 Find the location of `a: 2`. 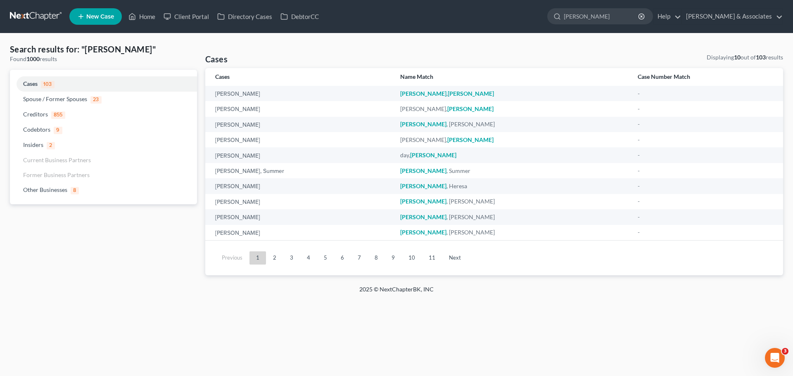

a: 2 is located at coordinates (275, 258).